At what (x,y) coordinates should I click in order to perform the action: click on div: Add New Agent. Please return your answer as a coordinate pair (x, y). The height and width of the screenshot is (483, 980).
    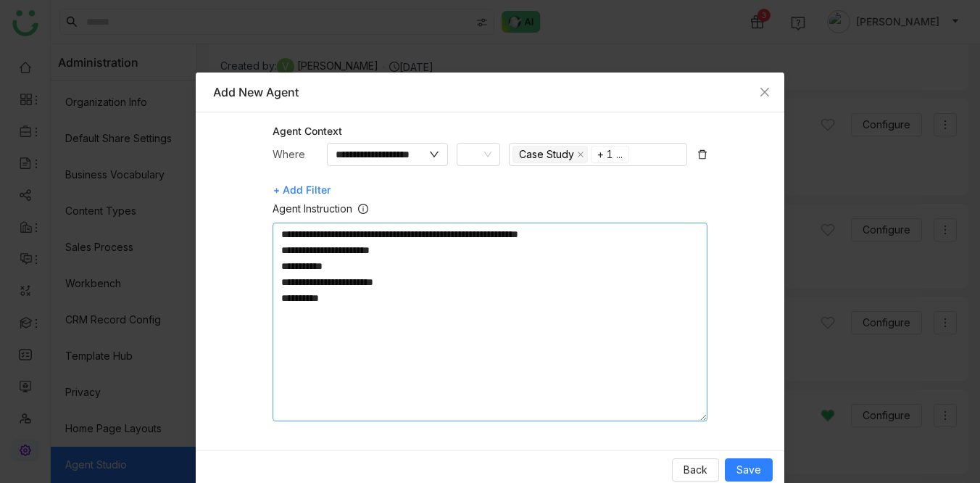
    Looking at the image, I should click on (489, 92).